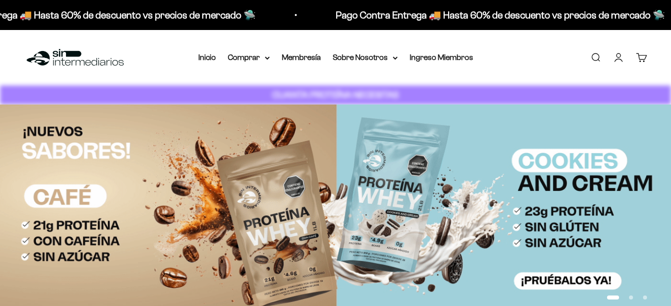 The width and height of the screenshot is (671, 306). What do you see at coordinates (499, 15) in the screenshot?
I see `p: Pago Contra Entrega 🚚 Hasta 60% de descuento vs precios de mercado 🛸` at bounding box center [499, 15].